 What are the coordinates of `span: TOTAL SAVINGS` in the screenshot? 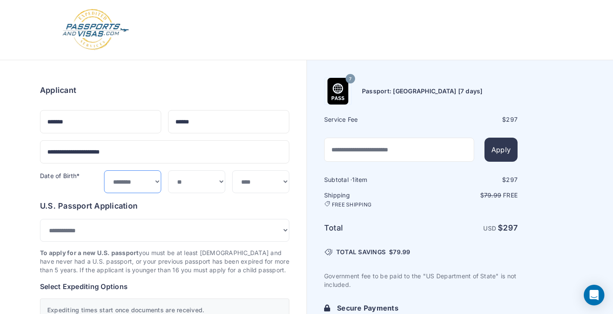 It's located at (361, 252).